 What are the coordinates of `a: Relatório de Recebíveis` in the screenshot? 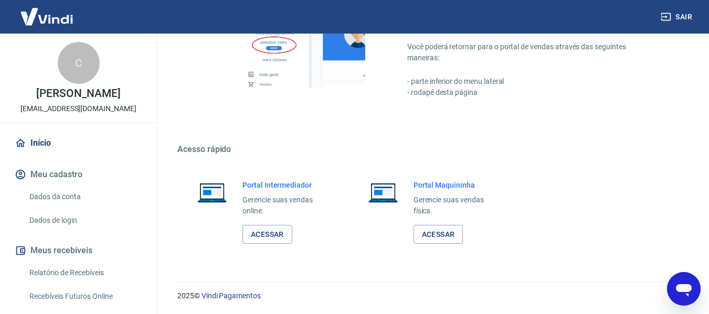 It's located at (85, 273).